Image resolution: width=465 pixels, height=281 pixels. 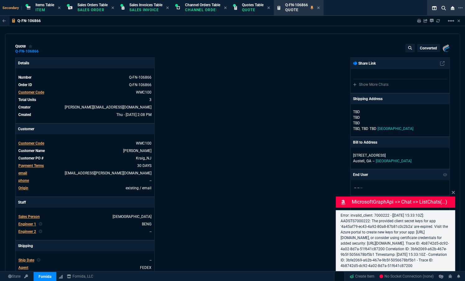 I want to click on span: Ship Date, so click(x=26, y=260).